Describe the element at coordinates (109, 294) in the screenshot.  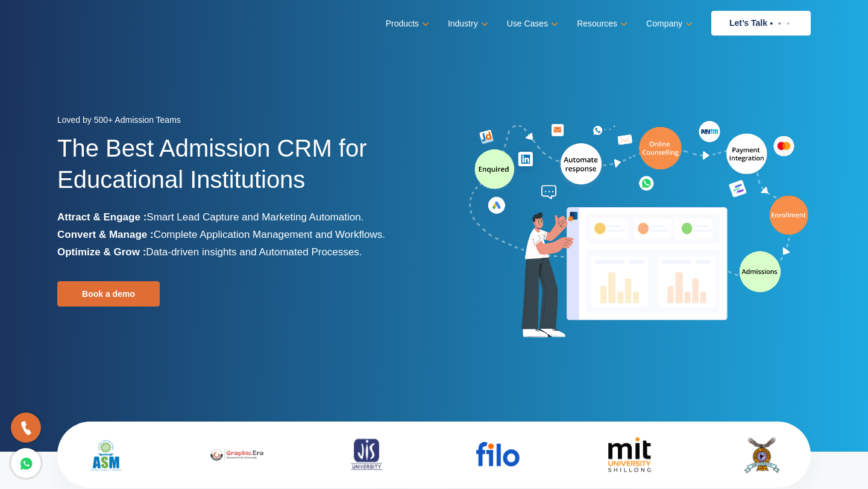
I see `a: Book a demo` at that location.